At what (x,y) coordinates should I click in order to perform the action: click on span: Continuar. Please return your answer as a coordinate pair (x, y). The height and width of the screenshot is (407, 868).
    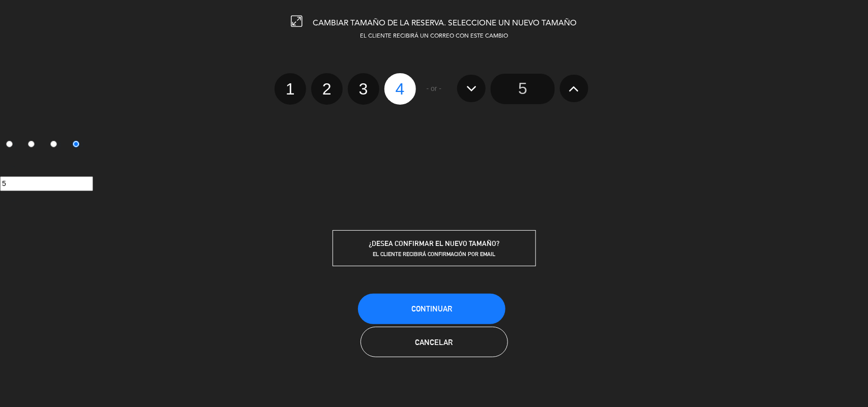
    Looking at the image, I should click on (432, 309).